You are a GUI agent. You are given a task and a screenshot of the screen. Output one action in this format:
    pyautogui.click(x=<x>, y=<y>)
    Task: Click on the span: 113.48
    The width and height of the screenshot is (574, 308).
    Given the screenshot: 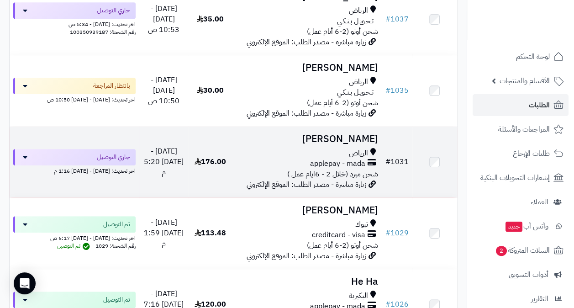 What is the action you would take?
    pyautogui.click(x=210, y=233)
    